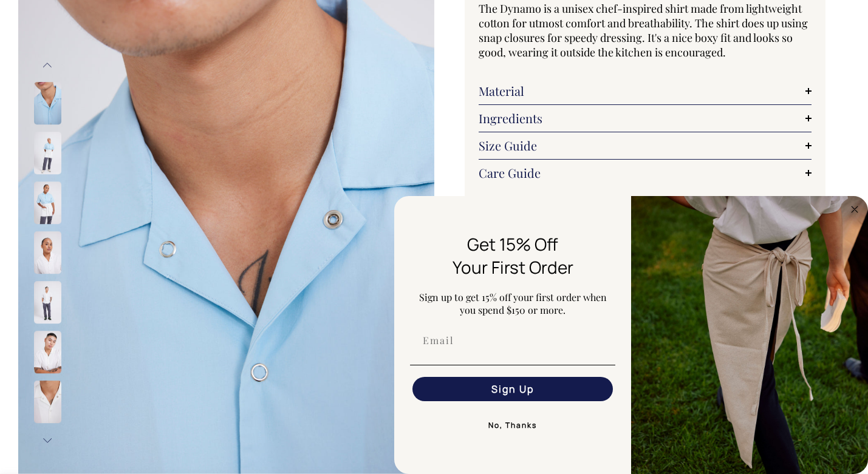  What do you see at coordinates (513, 304) in the screenshot?
I see `span: Sign up to get 15% off your first order when you spend $150 or more.` at bounding box center [513, 304].